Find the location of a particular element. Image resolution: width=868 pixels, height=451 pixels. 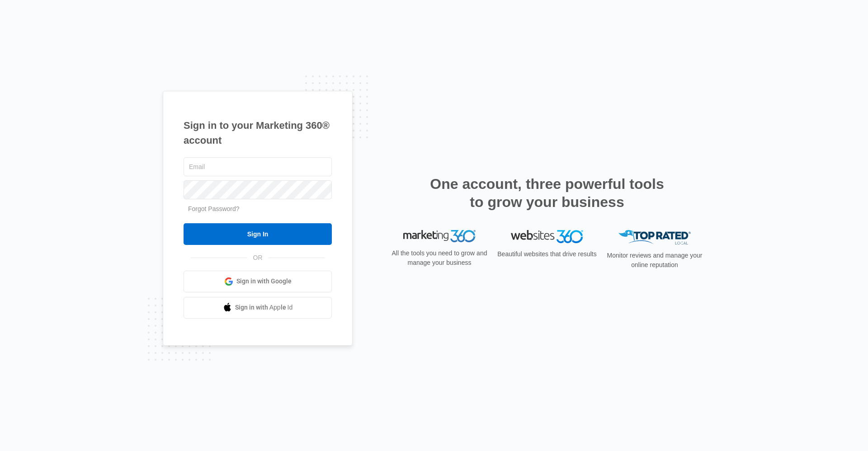

img: Top Rated Local is located at coordinates (654, 237).